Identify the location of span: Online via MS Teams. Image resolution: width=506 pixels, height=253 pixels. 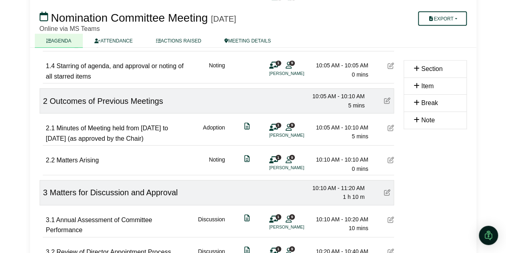
(70, 28).